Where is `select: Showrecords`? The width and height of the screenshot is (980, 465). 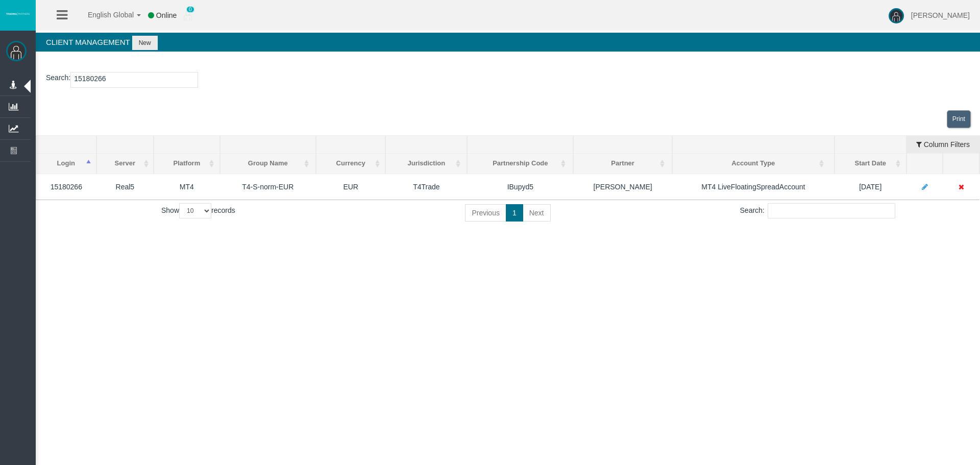
select: Showrecords is located at coordinates (195, 211).